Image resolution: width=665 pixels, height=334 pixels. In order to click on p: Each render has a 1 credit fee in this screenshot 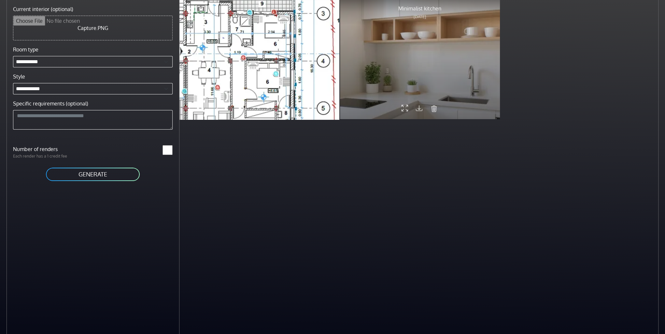, I will do `click(51, 156)`.